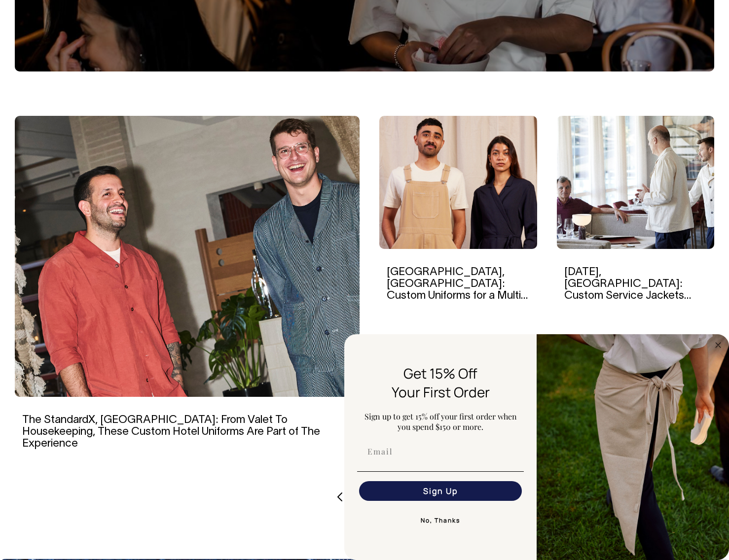  I want to click on input: Email, so click(441, 452).